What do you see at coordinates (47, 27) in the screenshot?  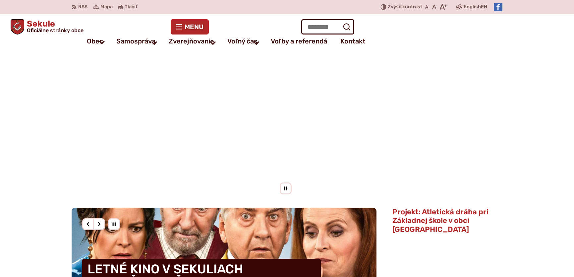 I see `a: Logo Sekule, prejsť na domovskú stránku.` at bounding box center [47, 27].